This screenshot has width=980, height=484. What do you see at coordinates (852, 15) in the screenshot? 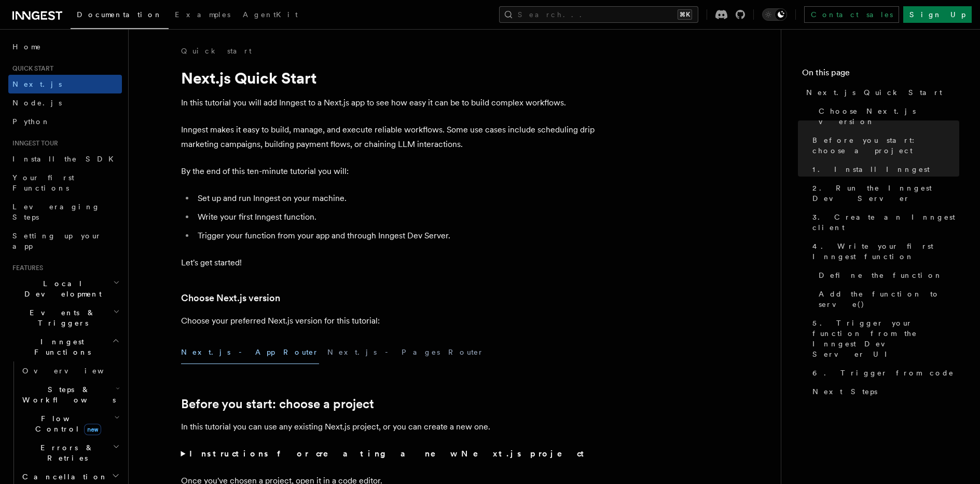
I see `a: Contact sales` at bounding box center [852, 15].